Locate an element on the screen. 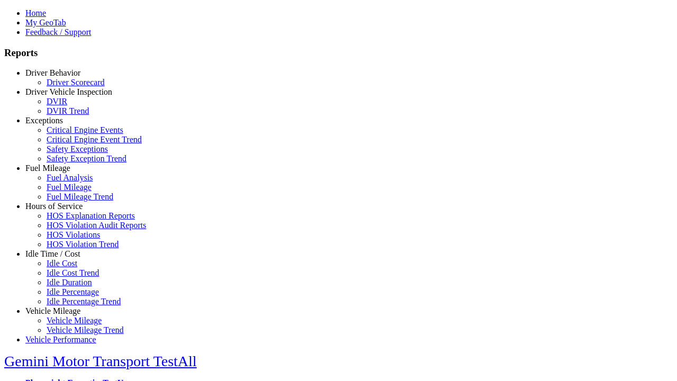  a: My GeoTab is located at coordinates (45, 22).